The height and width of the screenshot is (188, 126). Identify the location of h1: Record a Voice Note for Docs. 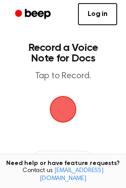
(63, 53).